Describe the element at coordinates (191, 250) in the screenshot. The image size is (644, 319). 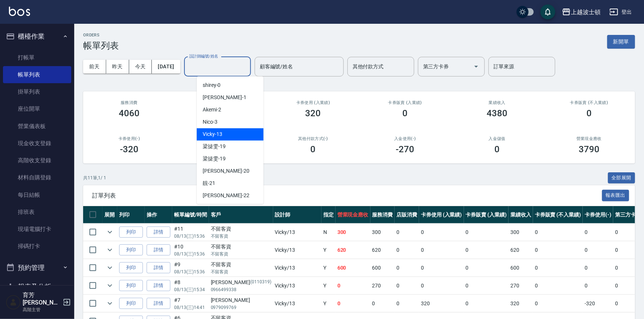
I see `td: #10` at that location.